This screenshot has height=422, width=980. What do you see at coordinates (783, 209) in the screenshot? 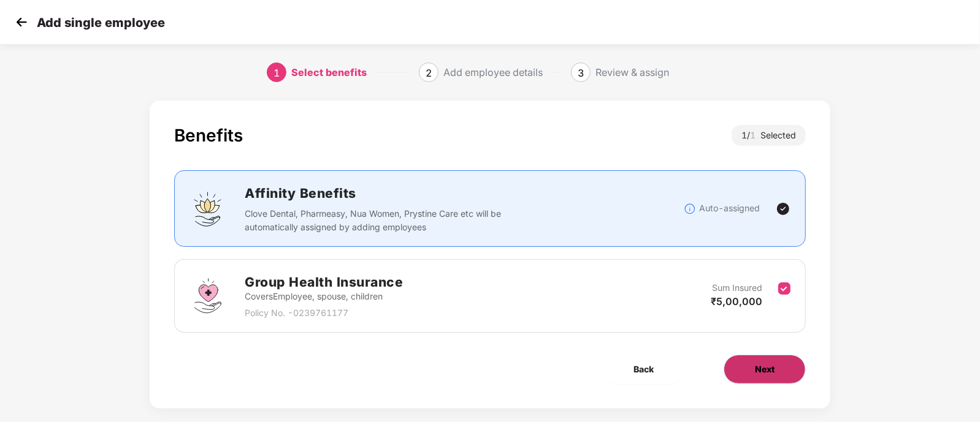
I see `img: svg+xml;base64,PHN2ZyBpZD0iVGljay0yNHgyNCIgeG1sbnM9Imh0dHA6Ly93d3cudzMub3JnLzIwMDAvc3ZnIiB3aWR0aD...` at bounding box center [783, 209].